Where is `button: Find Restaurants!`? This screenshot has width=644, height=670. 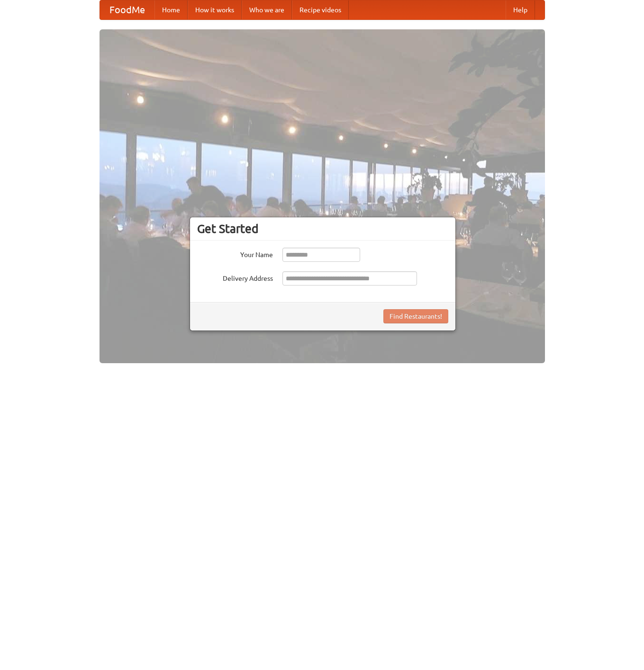 button: Find Restaurants! is located at coordinates (415, 316).